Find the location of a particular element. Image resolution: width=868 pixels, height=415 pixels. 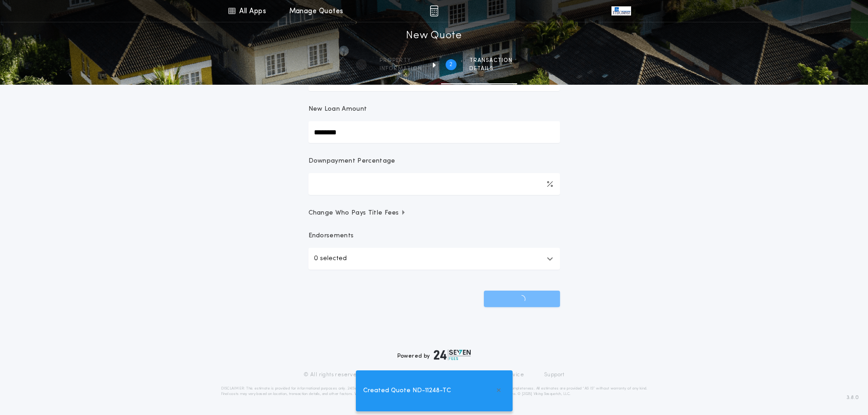

span: Transaction is located at coordinates (491, 60).